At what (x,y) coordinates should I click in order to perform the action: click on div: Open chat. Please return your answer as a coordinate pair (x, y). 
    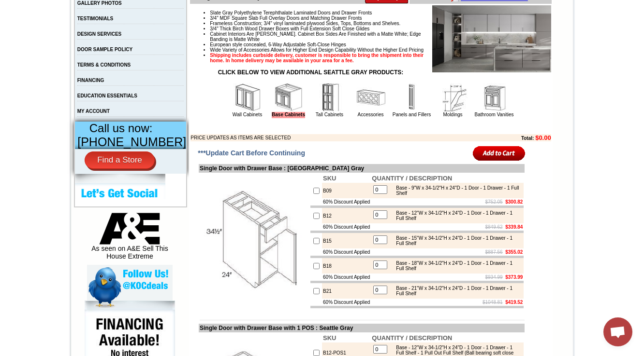
    Looking at the image, I should click on (618, 332).